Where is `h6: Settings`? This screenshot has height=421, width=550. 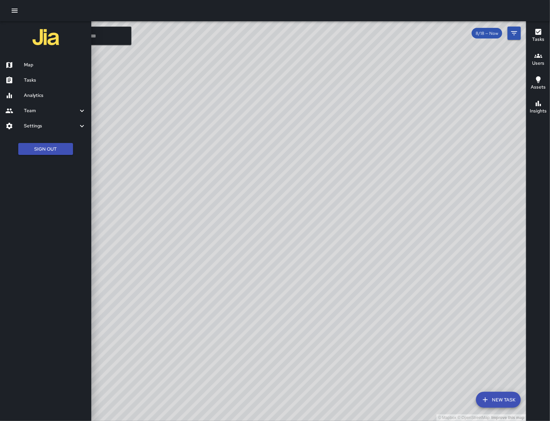 h6: Settings is located at coordinates (51, 126).